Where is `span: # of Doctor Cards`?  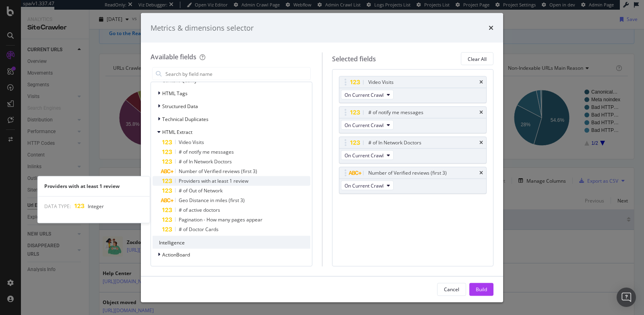 span: # of Doctor Cards is located at coordinates (198, 229).